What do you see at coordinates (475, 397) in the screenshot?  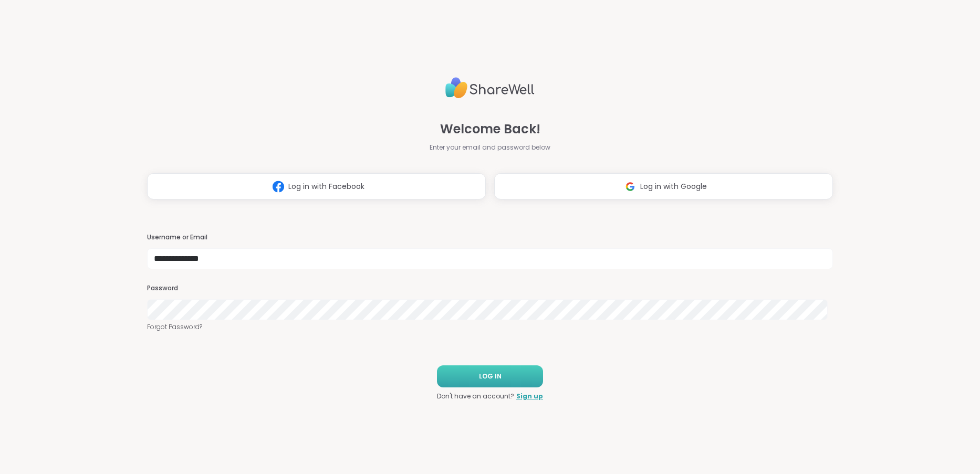 I see `span: Don't have an account?` at bounding box center [475, 397].